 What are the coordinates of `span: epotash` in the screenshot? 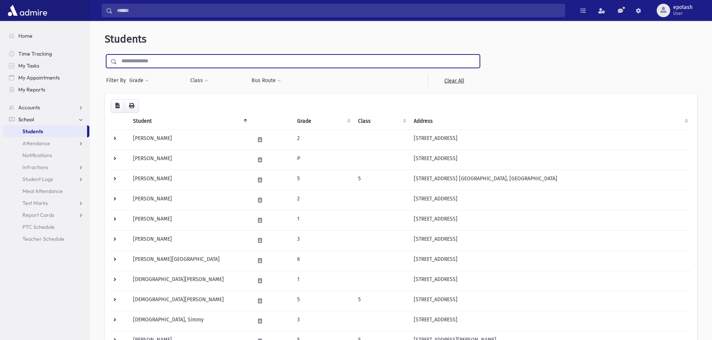 It's located at (683, 7).